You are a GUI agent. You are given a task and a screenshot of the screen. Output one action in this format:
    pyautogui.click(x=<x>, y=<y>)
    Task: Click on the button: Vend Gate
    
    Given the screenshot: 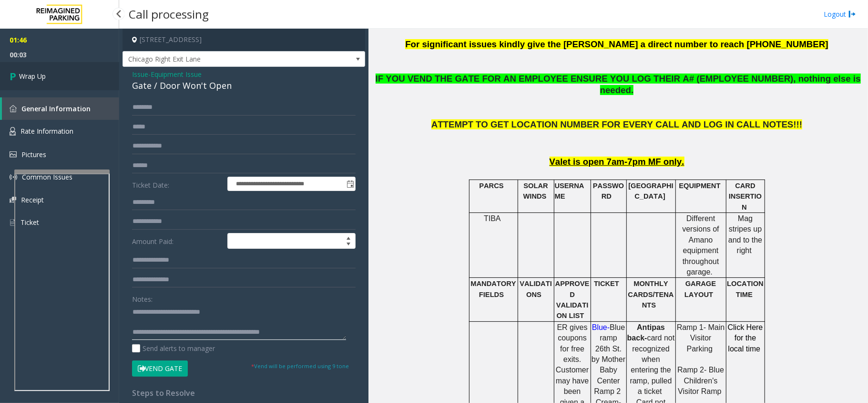 What is the action you would take?
    pyautogui.click(x=160, y=368)
    